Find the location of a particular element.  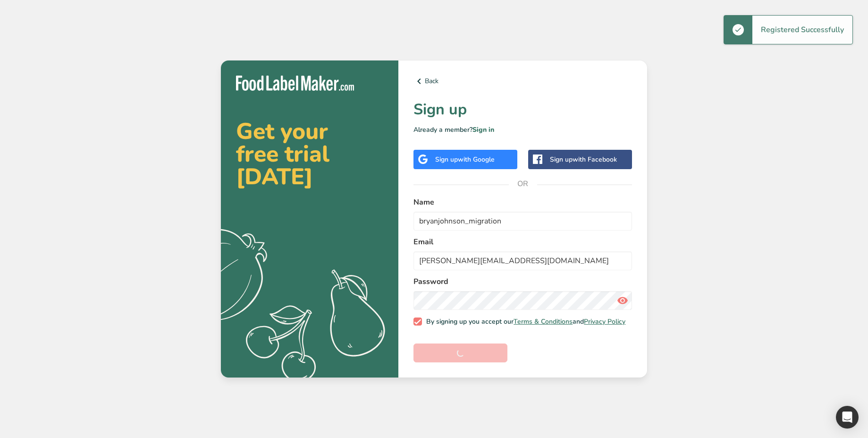

input: email@example.com is located at coordinates (523, 261).